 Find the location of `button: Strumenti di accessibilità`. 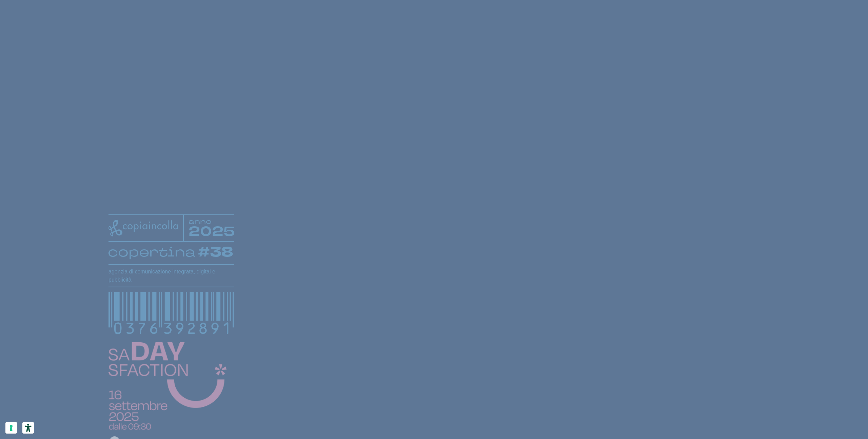

button: Strumenti di accessibilità is located at coordinates (29, 427).